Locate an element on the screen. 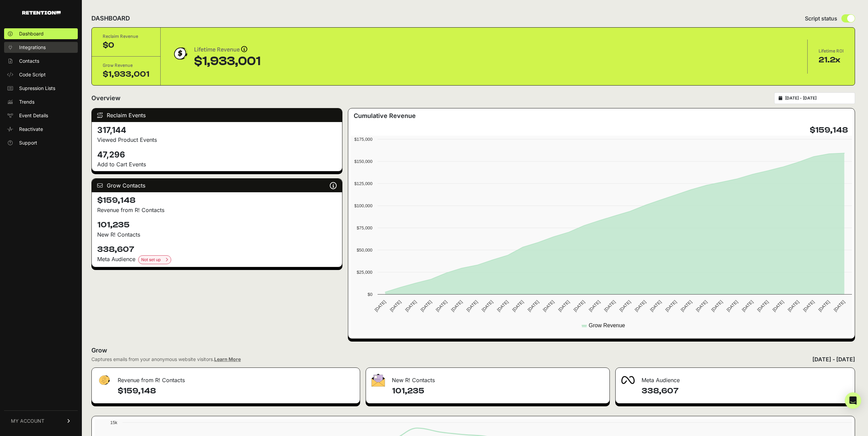 This screenshot has width=868, height=436. span: Contacts is located at coordinates (29, 61).